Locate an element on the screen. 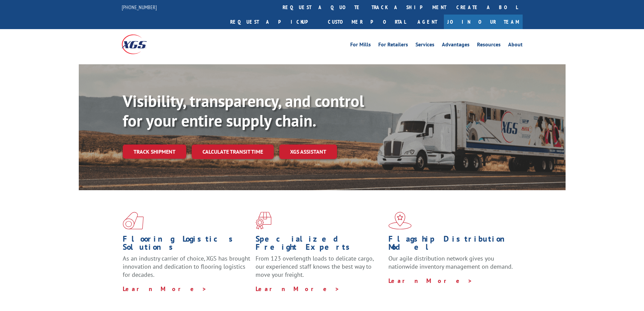  a: Agent is located at coordinates (427, 22).